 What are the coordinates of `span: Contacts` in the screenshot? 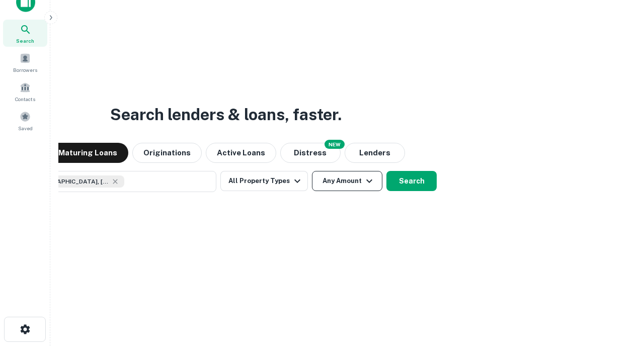 It's located at (25, 99).